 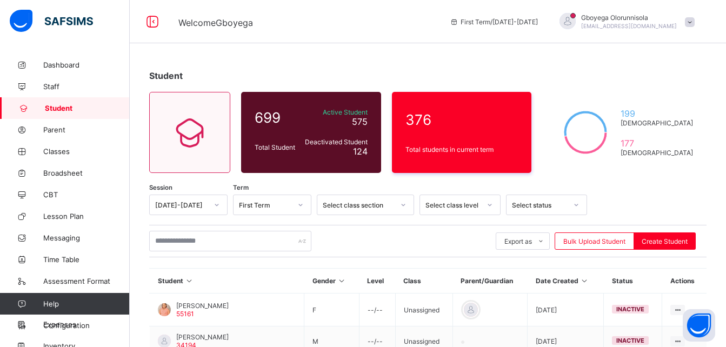 What do you see at coordinates (265, 205) in the screenshot?
I see `div: First Term` at bounding box center [265, 205].